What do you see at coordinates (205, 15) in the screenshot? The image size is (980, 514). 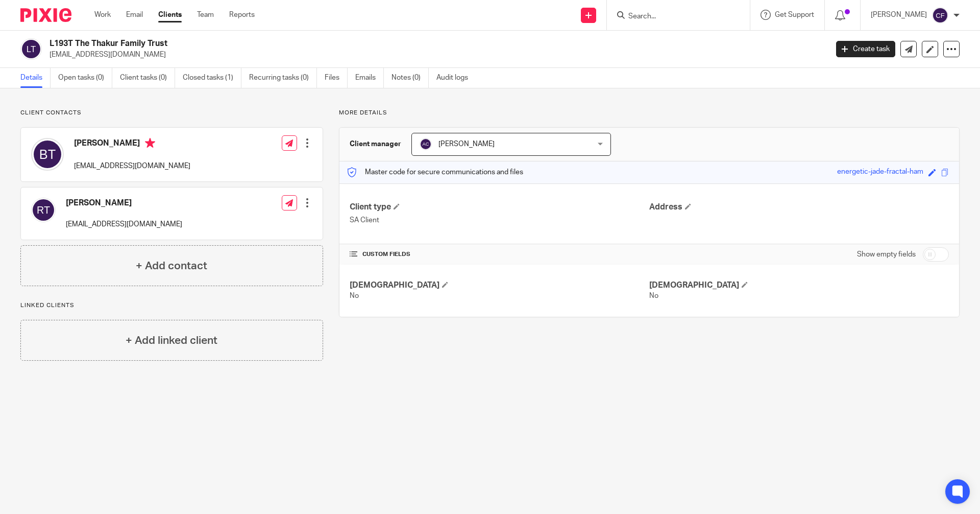 I see `a: Team` at bounding box center [205, 15].